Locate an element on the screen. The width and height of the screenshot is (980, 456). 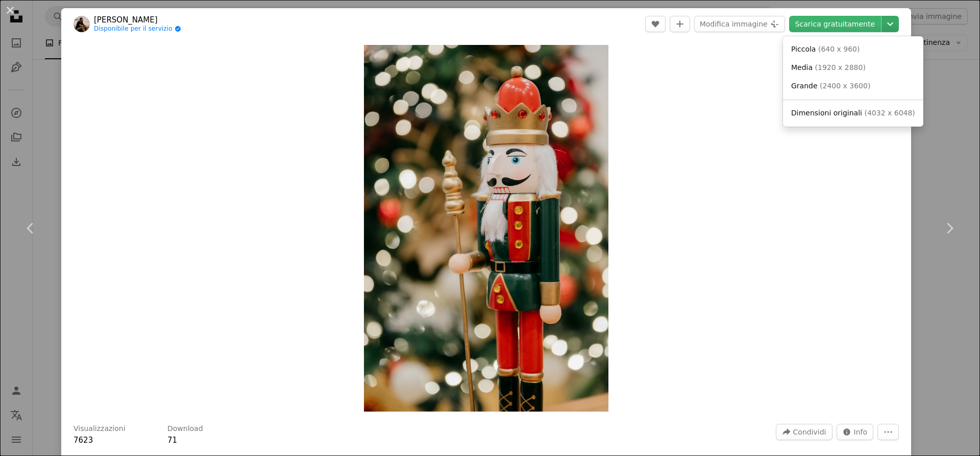
span: ( 2400 x 3600 ) is located at coordinates (845, 86).